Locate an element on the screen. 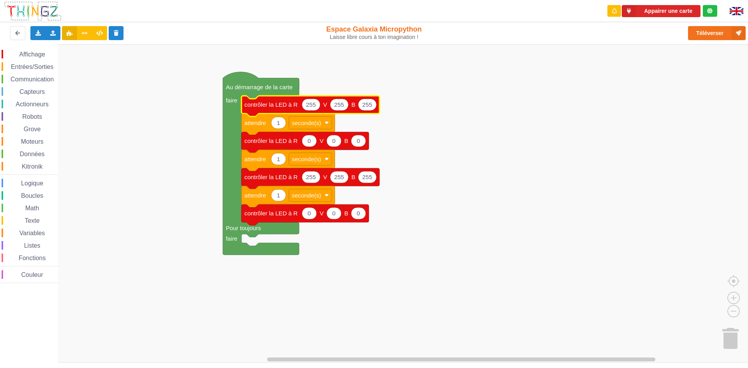 The width and height of the screenshot is (748, 368). img: thingz_logo.png is located at coordinates (33, 11).